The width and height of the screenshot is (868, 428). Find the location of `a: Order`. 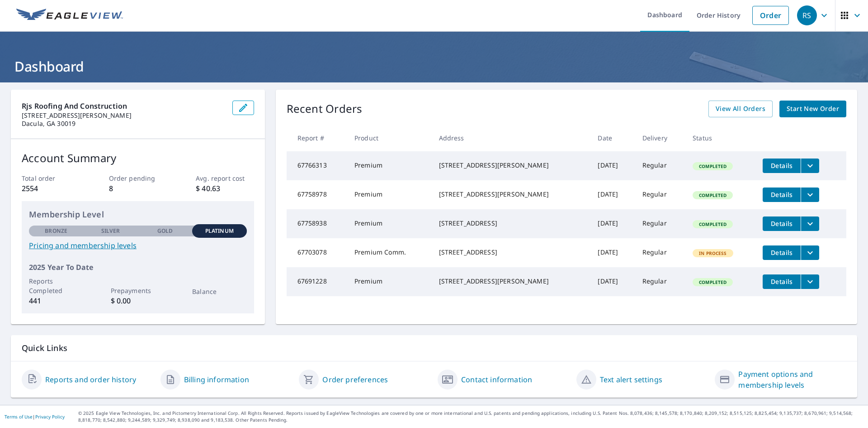

a: Order is located at coordinates (771, 15).